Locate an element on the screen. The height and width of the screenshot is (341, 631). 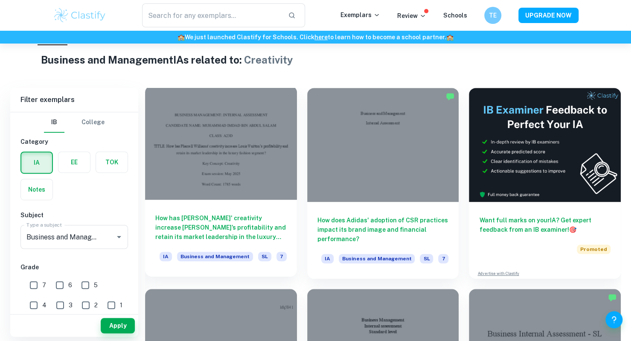
span: Promoted is located at coordinates (594, 249).